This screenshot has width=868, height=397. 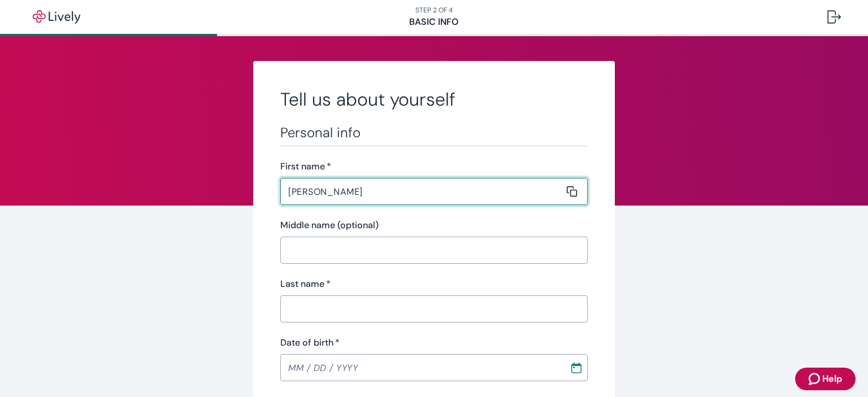 What do you see at coordinates (577, 368) in the screenshot?
I see `button: Choose date` at bounding box center [577, 368].